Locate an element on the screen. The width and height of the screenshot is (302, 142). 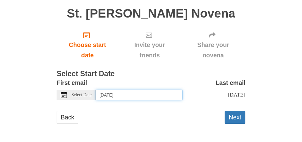
span: Invite your friends is located at coordinates (149, 50).